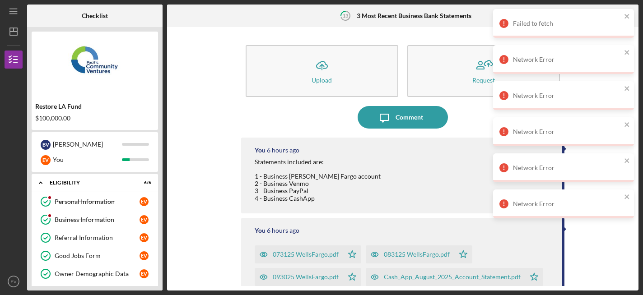 The image size is (643, 295). I want to click on button: Comment, so click(403, 117).